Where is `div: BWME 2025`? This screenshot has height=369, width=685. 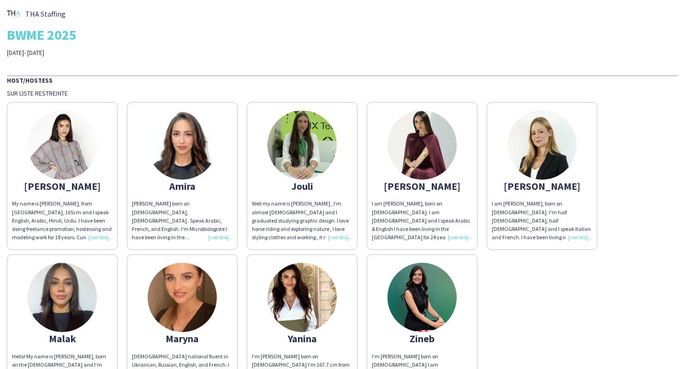
div: BWME 2025 is located at coordinates (342, 35).